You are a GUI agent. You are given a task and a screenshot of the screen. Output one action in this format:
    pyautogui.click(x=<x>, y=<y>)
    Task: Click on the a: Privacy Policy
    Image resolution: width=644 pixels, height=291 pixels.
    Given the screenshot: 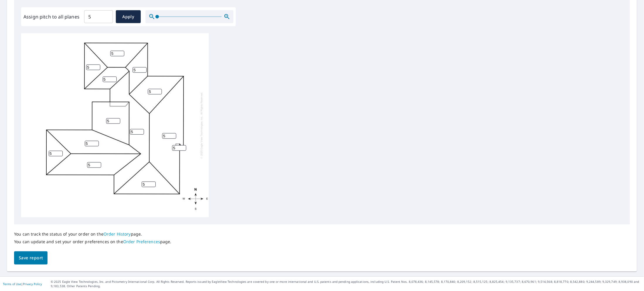 What is the action you would take?
    pyautogui.click(x=32, y=284)
    